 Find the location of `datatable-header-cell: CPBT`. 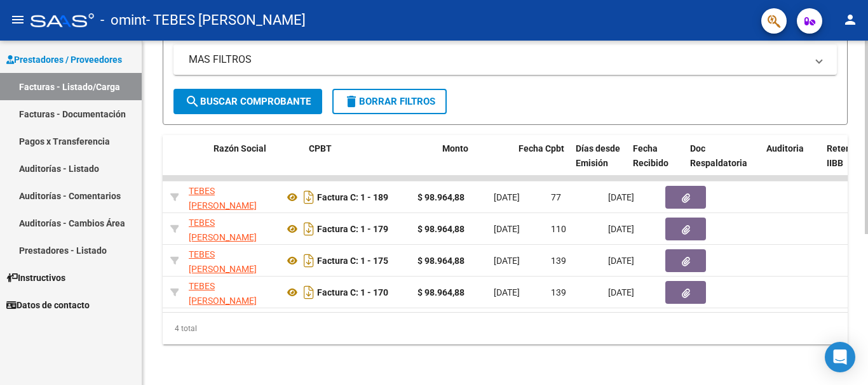

datatable-header-cell: CPBT is located at coordinates (370, 163).